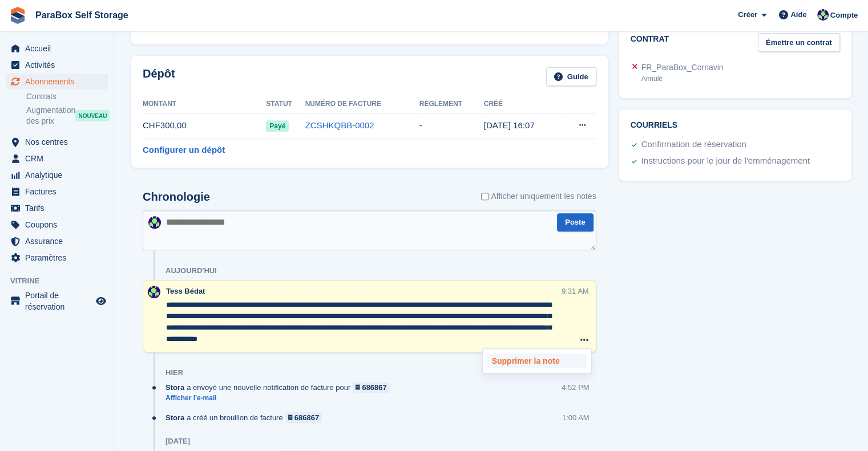 Image resolution: width=868 pixels, height=451 pixels. Describe the element at coordinates (18, 15) in the screenshot. I see `img: stora-icon-8386f47178a22dfd0bd8f6a31ec36ba5ce8667c1dd55bd0f319d3a0aa187defe.svg` at that location.